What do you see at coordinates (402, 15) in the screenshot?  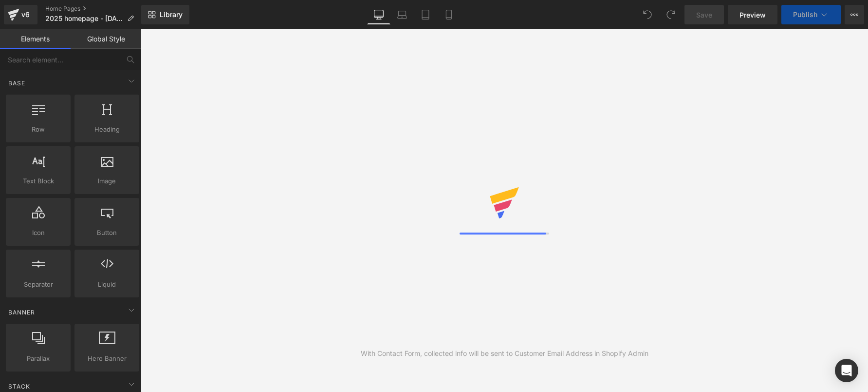 I see `a: Laptop` at bounding box center [402, 15].